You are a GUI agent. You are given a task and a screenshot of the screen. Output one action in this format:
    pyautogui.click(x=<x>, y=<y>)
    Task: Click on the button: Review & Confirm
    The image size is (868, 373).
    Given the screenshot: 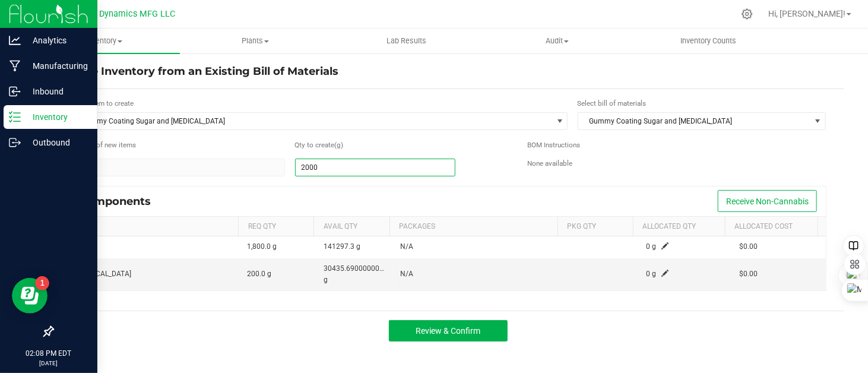 What is the action you would take?
    pyautogui.click(x=448, y=331)
    